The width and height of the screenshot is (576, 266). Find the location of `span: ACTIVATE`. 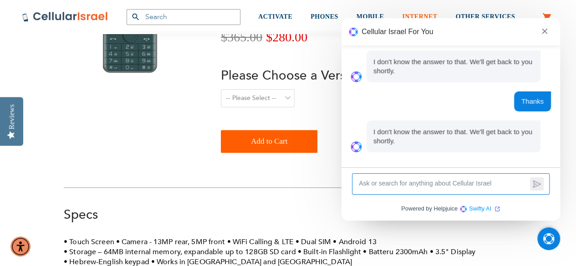

span: ACTIVATE is located at coordinates (275, 16).